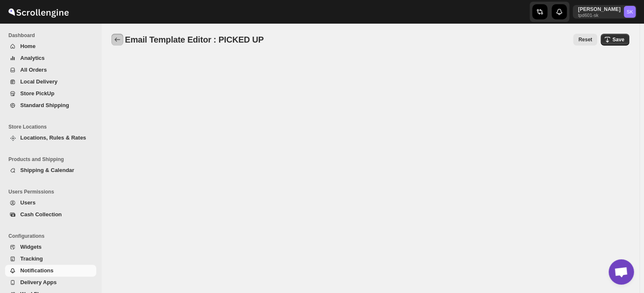 Image resolution: width=644 pixels, height=293 pixels. What do you see at coordinates (194, 40) in the screenshot?
I see `span: Email Template Editor : PICKED UP` at bounding box center [194, 40].